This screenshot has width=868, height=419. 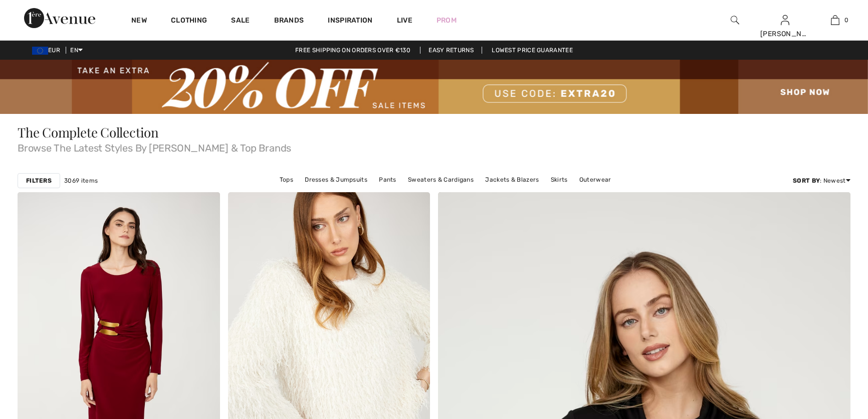 What do you see at coordinates (387, 180) in the screenshot?
I see `a: Pants` at bounding box center [387, 180].